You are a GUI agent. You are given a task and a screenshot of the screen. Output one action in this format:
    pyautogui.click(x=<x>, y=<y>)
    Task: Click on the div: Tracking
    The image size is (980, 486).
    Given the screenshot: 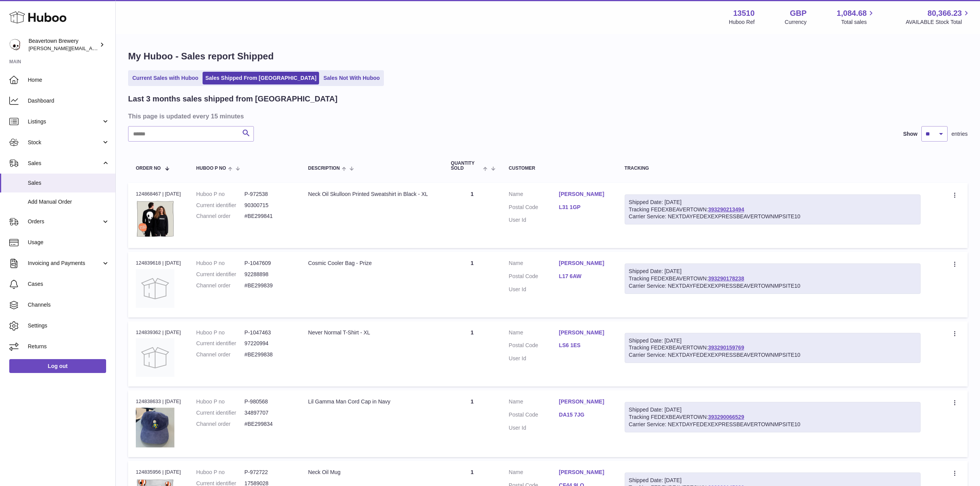 What is the action you would take?
    pyautogui.click(x=773, y=168)
    